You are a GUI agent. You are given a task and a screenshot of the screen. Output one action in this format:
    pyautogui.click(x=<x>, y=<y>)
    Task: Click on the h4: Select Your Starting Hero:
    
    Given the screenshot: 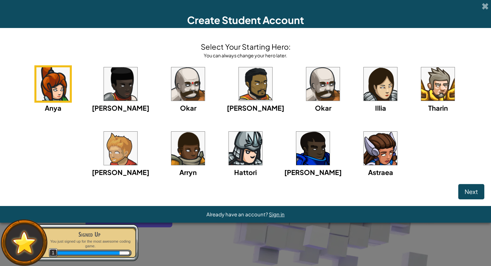 What is the action you would take?
    pyautogui.click(x=245, y=47)
    